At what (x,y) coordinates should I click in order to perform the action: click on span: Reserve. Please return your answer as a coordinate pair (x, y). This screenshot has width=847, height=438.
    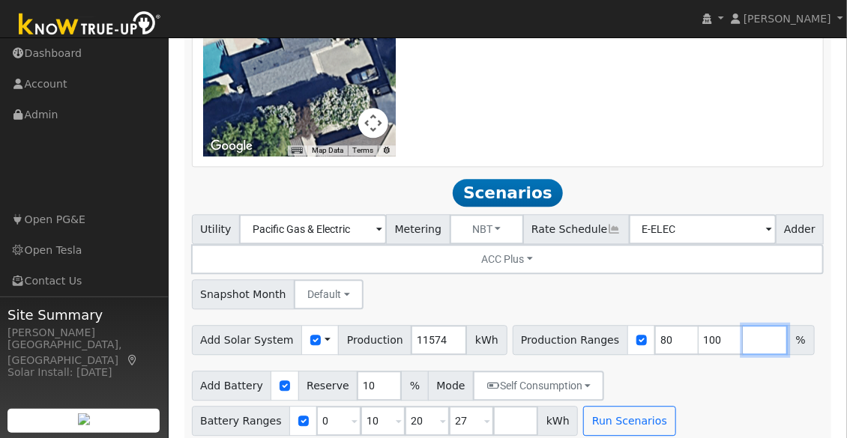
    Looking at the image, I should click on (328, 386).